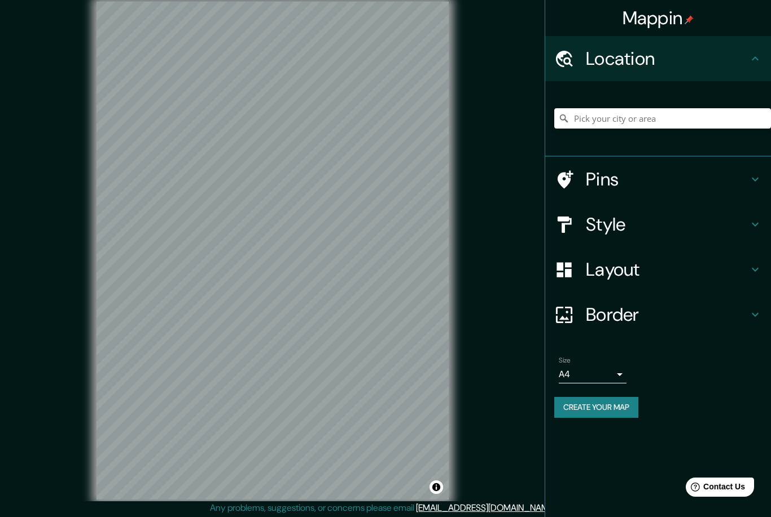 This screenshot has height=517, width=771. I want to click on div: A4, so click(592, 375).